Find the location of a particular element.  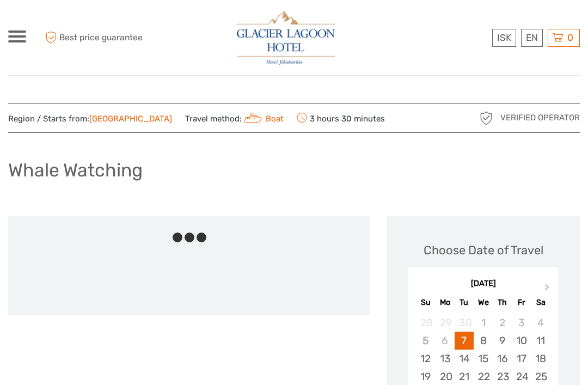

div: Not available Sunday, October 5th, 2025 is located at coordinates (425, 340).